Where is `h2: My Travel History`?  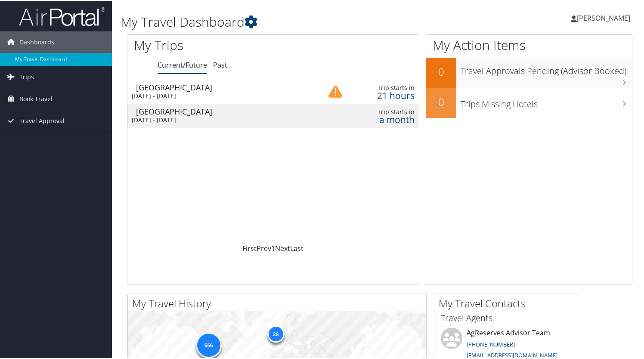 h2: My Travel History is located at coordinates (279, 303).